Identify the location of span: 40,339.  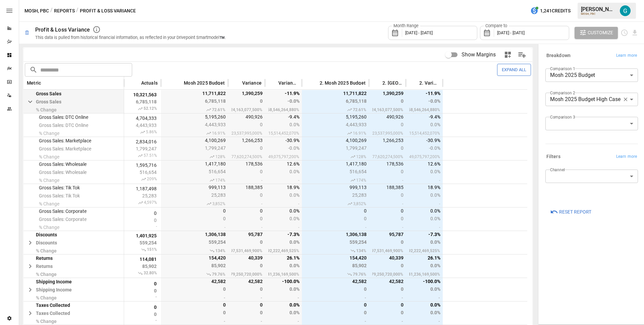
(388, 258).